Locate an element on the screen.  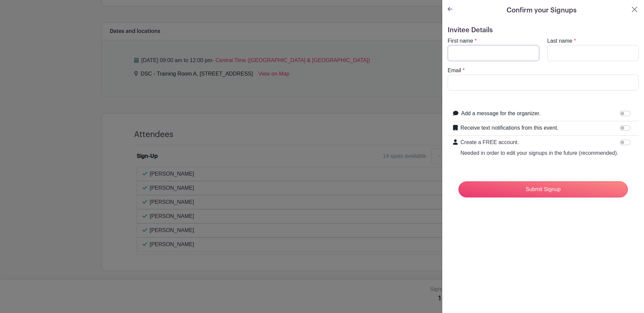
button: Close is located at coordinates (634, 10).